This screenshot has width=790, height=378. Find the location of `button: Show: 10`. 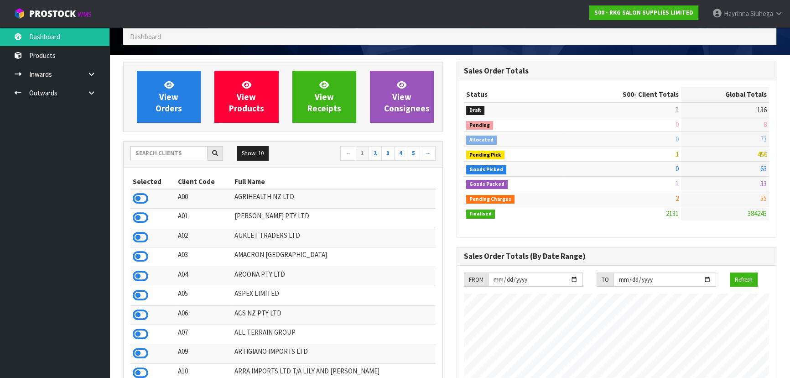

button: Show: 10 is located at coordinates (253, 153).